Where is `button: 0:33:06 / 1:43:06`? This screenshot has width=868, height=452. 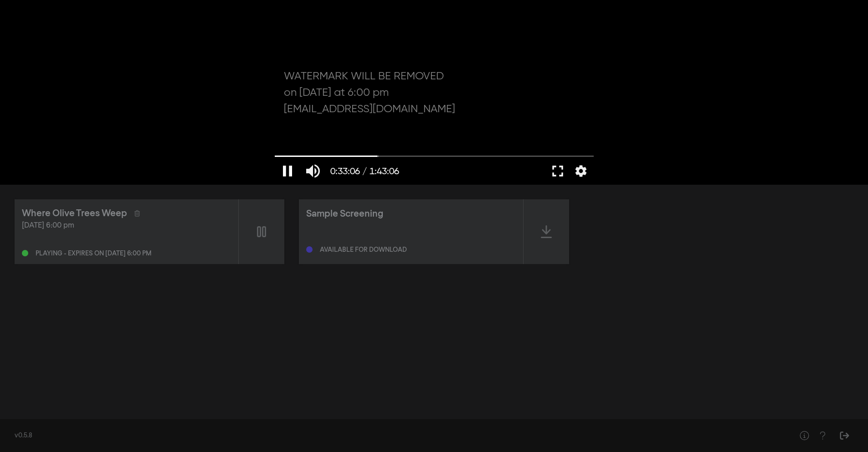 button: 0:33:06 / 1:43:06 is located at coordinates (364, 171).